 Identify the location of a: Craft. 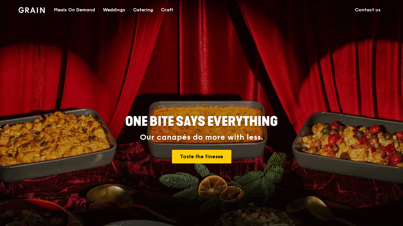
(167, 10).